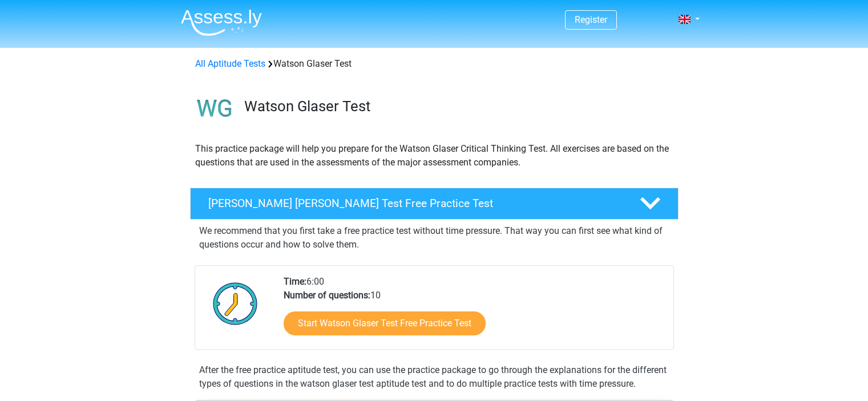  I want to click on b: Time:, so click(295, 281).